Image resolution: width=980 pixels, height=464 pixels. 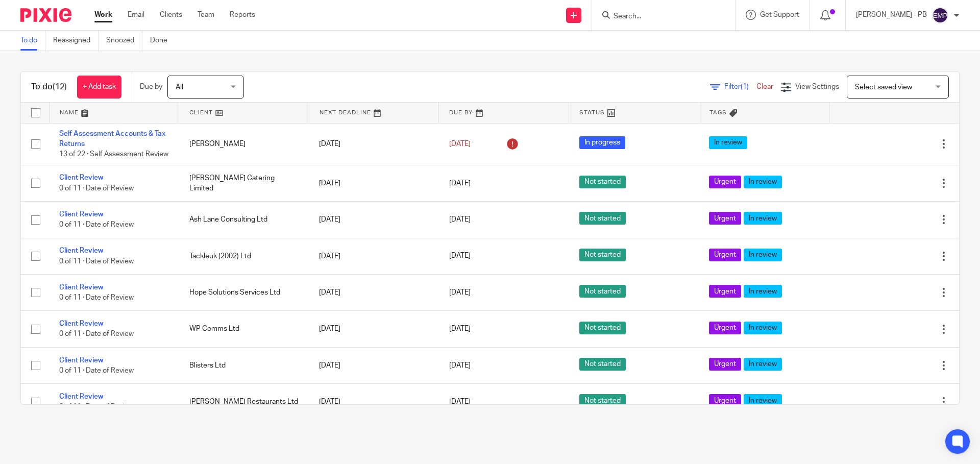 I want to click on td: Hope Solutions Services Ltd, so click(x=244, y=292).